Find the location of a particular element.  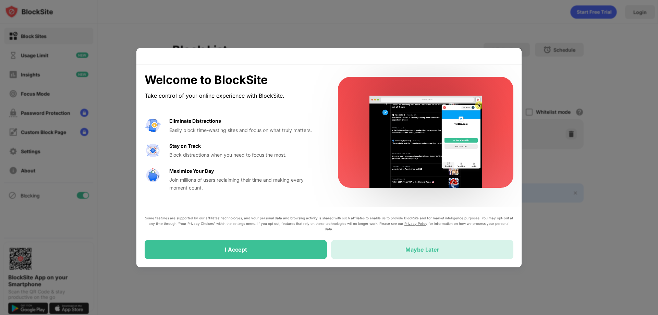

div: Maybe Later is located at coordinates (422, 250).